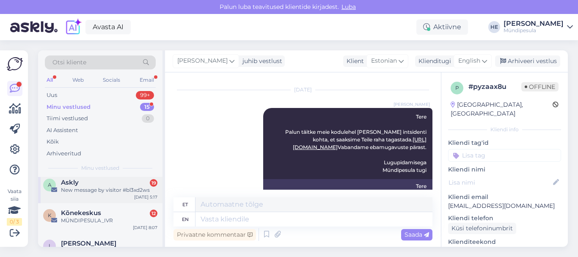  I want to click on div: AI Assistent, so click(62, 130).